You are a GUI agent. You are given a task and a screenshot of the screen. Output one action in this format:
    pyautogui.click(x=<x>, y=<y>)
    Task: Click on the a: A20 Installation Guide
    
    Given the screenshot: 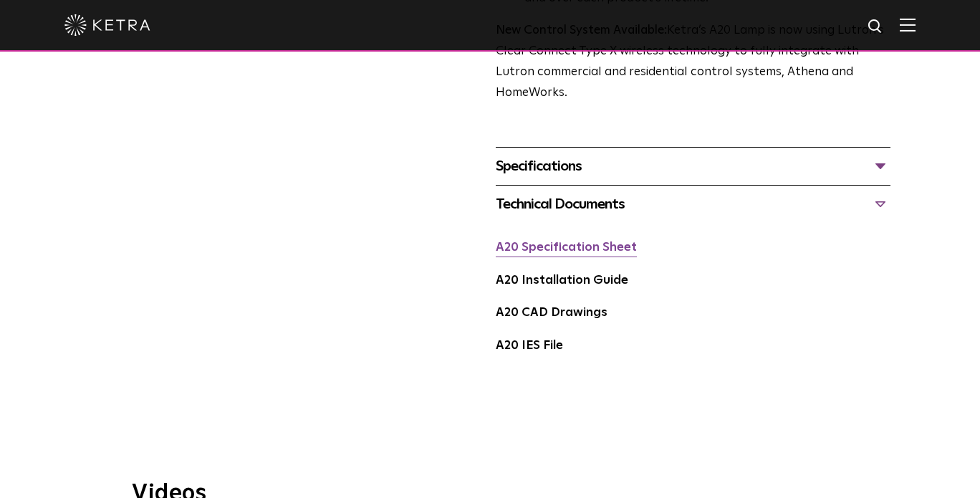 What is the action you would take?
    pyautogui.click(x=561, y=280)
    